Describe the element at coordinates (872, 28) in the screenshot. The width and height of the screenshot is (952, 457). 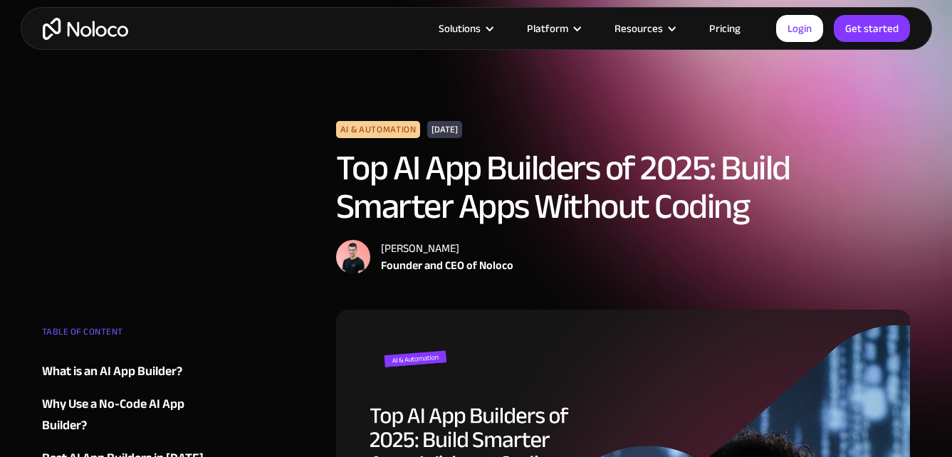
I see `a: Get started` at that location.